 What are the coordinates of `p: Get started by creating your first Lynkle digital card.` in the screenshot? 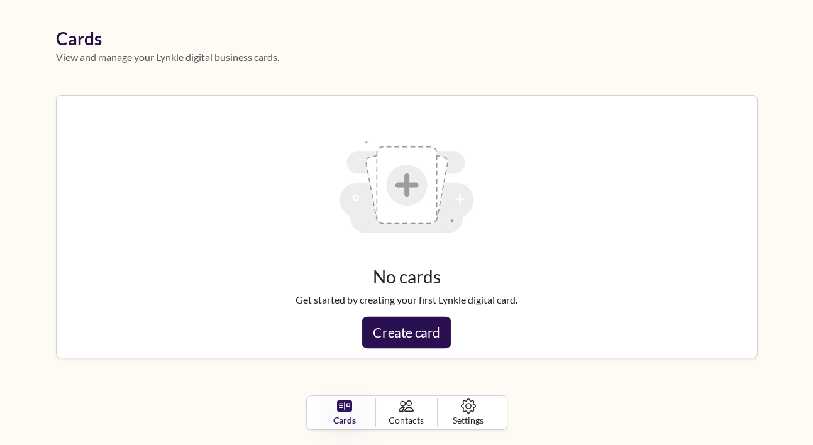 It's located at (407, 300).